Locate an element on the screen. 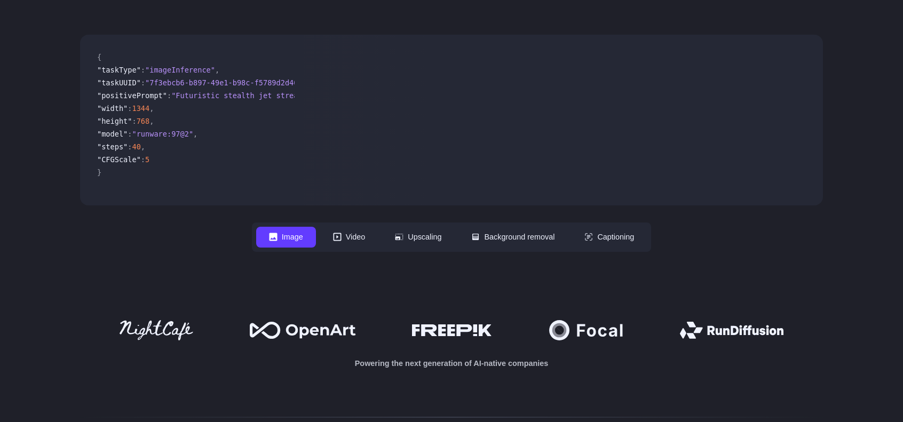  span: "taskType" is located at coordinates (119, 70).